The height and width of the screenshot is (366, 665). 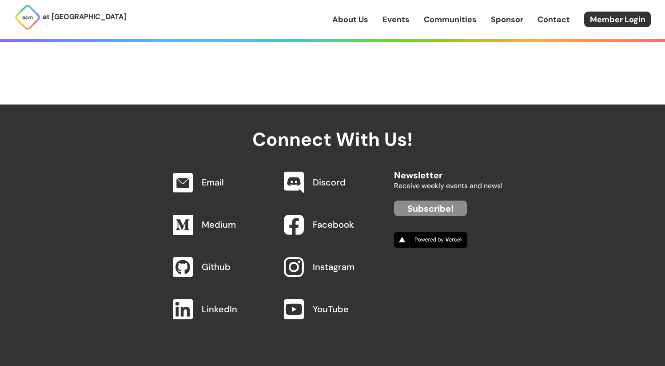 What do you see at coordinates (431, 240) in the screenshot?
I see `img: Vercel` at bounding box center [431, 240].